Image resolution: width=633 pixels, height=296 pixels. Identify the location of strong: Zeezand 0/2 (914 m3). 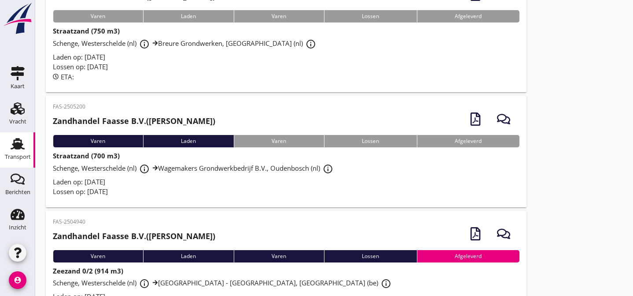
(88, 270).